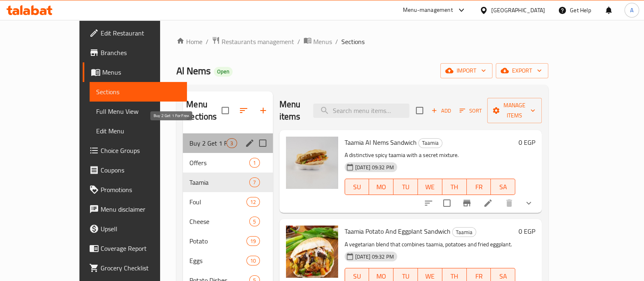 The width and height of the screenshot is (644, 281). Describe the element at coordinates (138, 131) in the screenshot. I see `a: Edit Menu` at that location.